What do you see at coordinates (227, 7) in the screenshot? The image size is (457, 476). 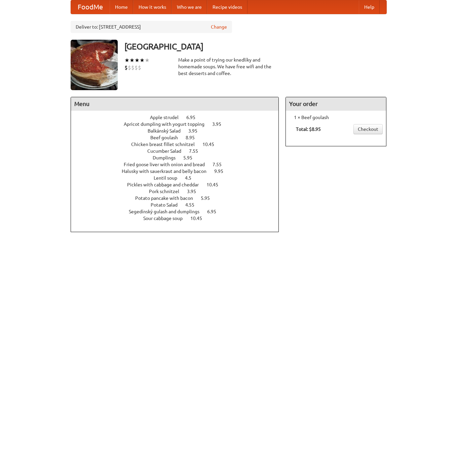 I see `a: Recipe videos` at bounding box center [227, 7].